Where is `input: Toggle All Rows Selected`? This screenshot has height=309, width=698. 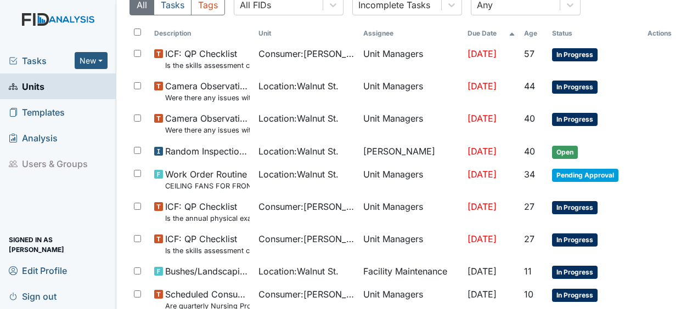 input: Toggle All Rows Selected is located at coordinates (137, 32).